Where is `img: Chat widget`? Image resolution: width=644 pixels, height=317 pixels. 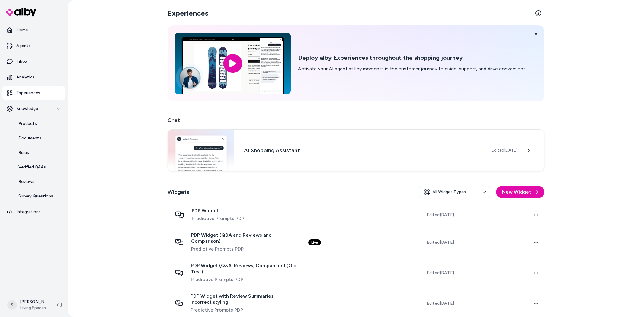 img: Chat widget is located at coordinates (201, 151).